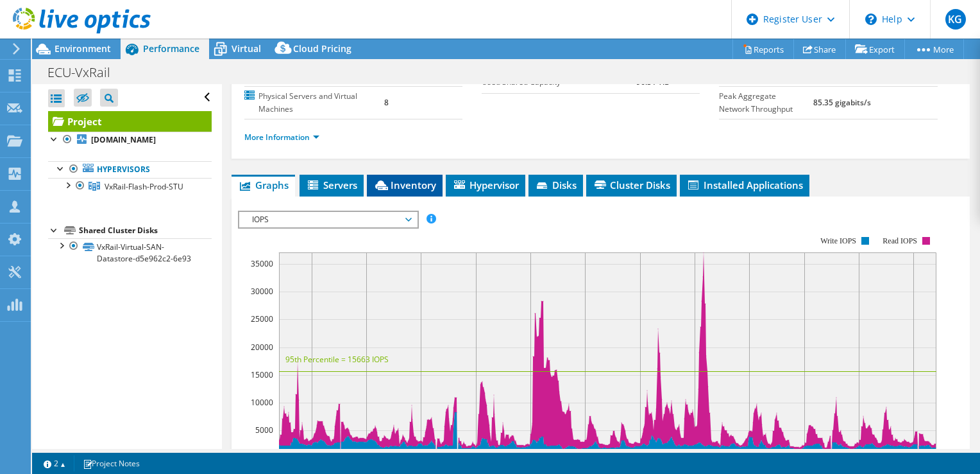 The image size is (980, 474). Describe the element at coordinates (86, 72) in the screenshot. I see `h1: ECU-VxRail` at that location.